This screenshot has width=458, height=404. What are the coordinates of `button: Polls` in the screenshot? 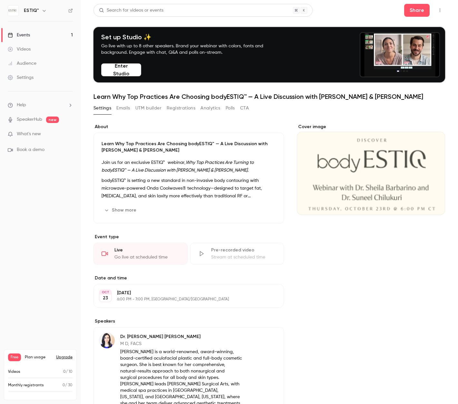 It's located at (230, 108).